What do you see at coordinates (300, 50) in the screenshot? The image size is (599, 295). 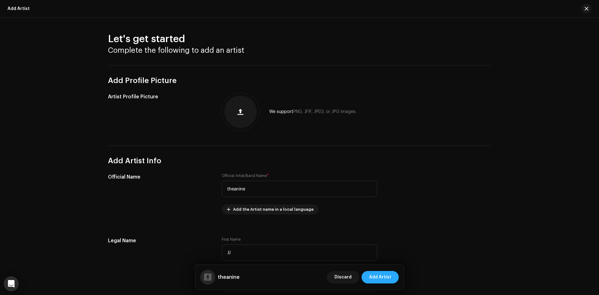 I see `h3: Complete the following to add an artist` at bounding box center [300, 50].